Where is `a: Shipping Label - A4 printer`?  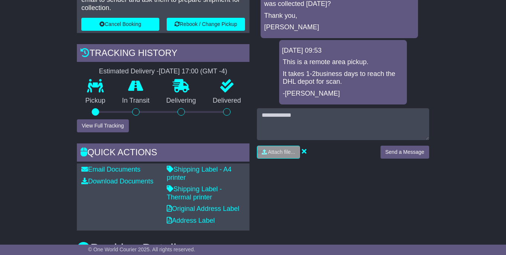
a: Shipping Label - A4 printer is located at coordinates (199, 174).